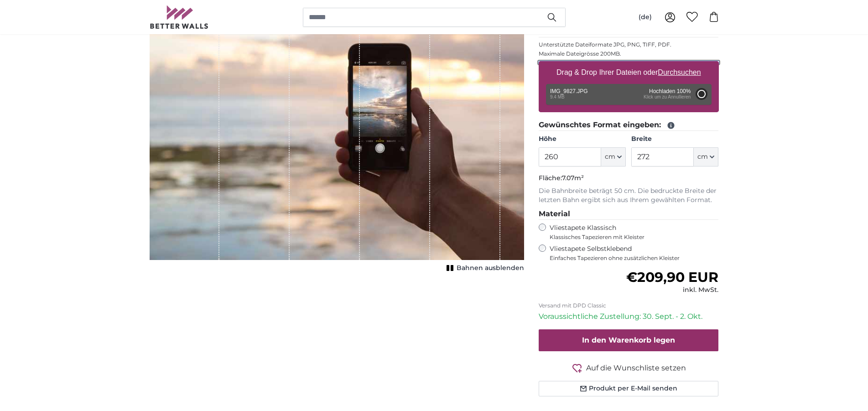 The image size is (868, 411). What do you see at coordinates (484, 268) in the screenshot?
I see `button: Bahnen ausblenden` at bounding box center [484, 268].